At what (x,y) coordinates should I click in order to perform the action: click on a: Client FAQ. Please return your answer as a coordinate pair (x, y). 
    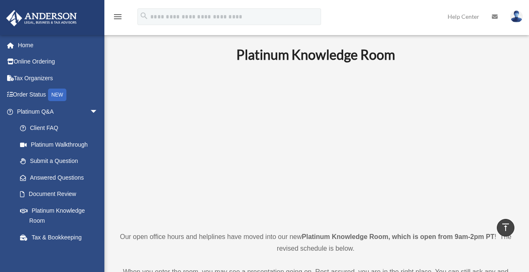
    Looking at the image, I should click on (61, 128).